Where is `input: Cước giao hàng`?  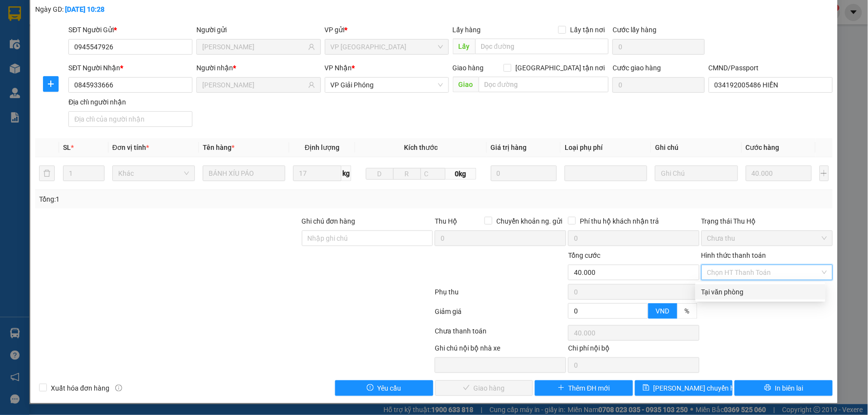 input: Cước giao hàng is located at coordinates (658, 85).